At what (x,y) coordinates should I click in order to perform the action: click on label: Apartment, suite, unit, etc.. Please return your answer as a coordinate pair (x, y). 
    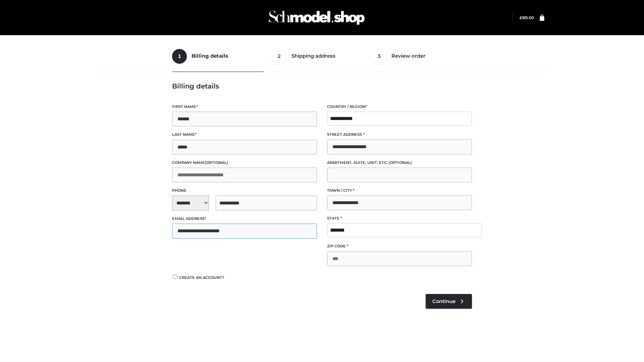
    Looking at the image, I should click on (399, 162).